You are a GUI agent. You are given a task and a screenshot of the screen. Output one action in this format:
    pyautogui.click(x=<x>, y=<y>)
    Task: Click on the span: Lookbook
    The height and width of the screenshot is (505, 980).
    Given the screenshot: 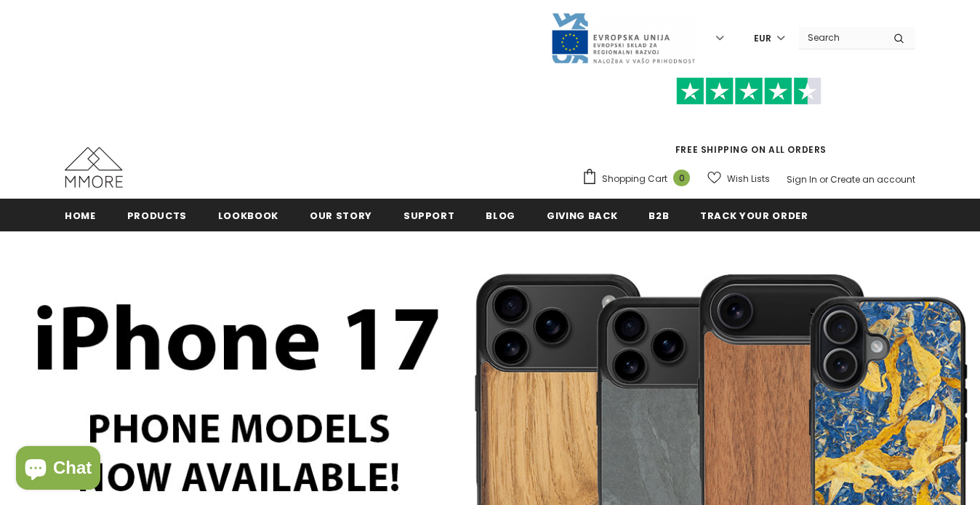 What is the action you would take?
    pyautogui.click(x=248, y=215)
    